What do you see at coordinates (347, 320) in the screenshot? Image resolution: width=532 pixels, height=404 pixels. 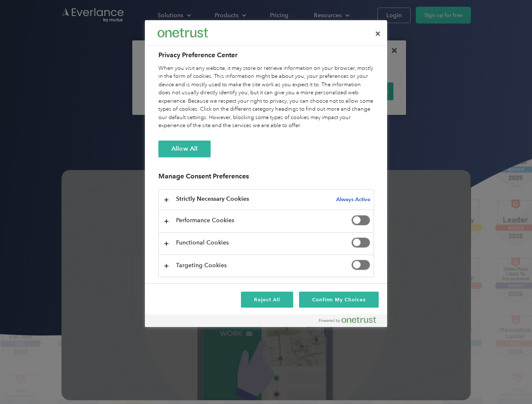 I see `img: Powered by OneTrust Opens in a new Tab` at bounding box center [347, 320].